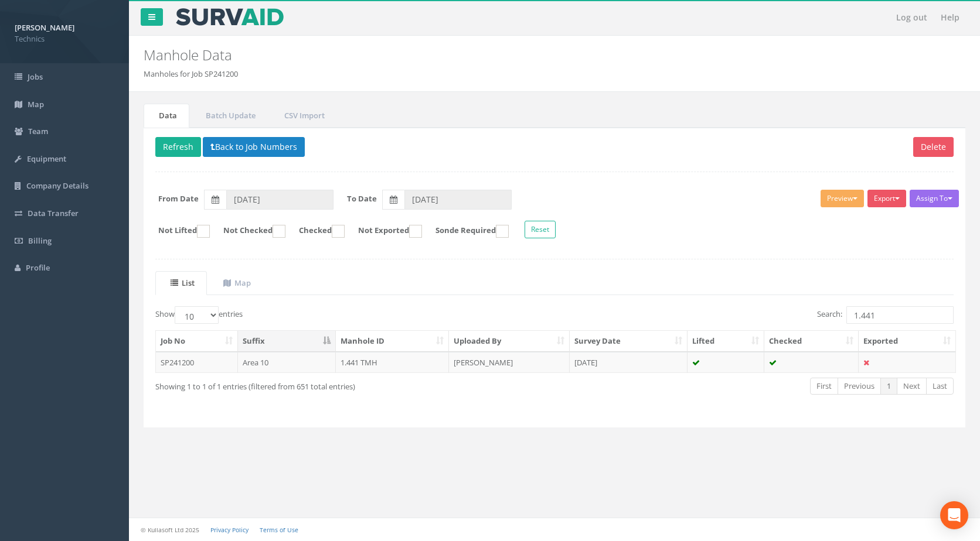  Describe the element at coordinates (197, 362) in the screenshot. I see `td: SP241200` at that location.